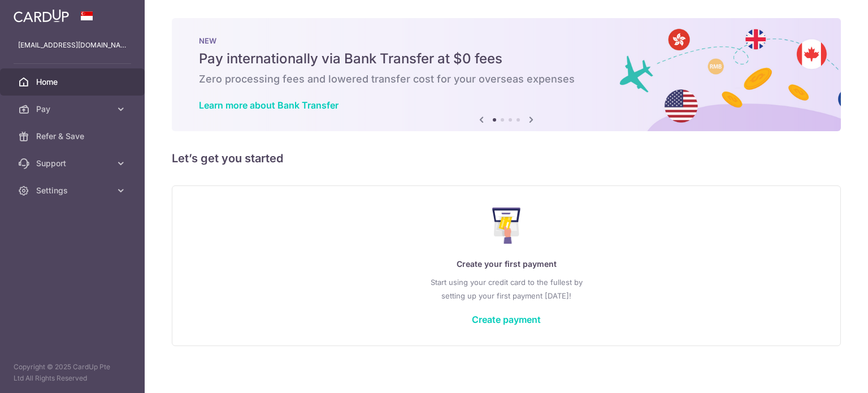  I want to click on a: Learn more about Bank Transfer, so click(269, 105).